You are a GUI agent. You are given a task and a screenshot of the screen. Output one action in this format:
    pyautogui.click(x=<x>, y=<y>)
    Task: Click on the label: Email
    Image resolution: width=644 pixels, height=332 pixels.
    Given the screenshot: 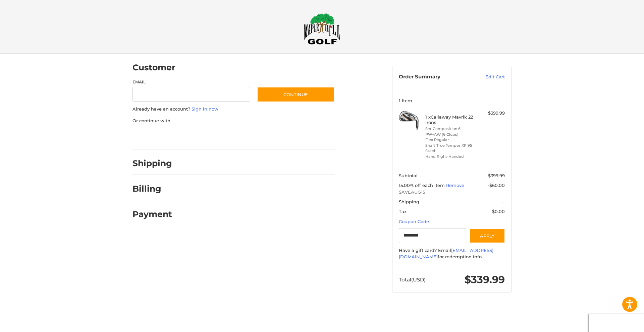 What is the action you would take?
    pyautogui.click(x=191, y=82)
    